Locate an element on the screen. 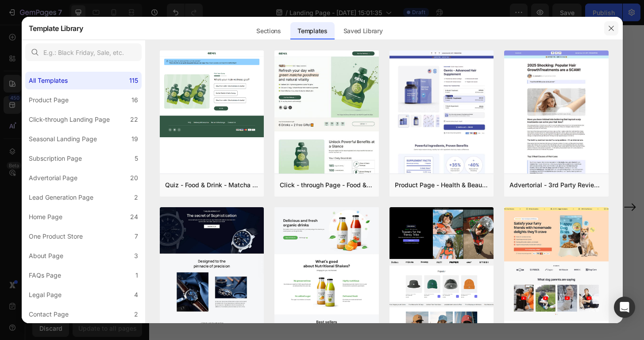 The width and height of the screenshot is (644, 340). span: I bought two of these (different colors) for my daughters this year for Christmas. The pink is ad... is located at coordinates (383, 195).